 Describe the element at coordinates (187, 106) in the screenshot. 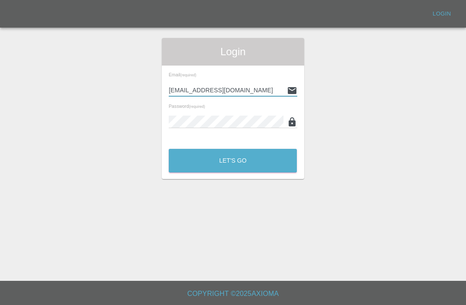

I see `span: Password` at that location.